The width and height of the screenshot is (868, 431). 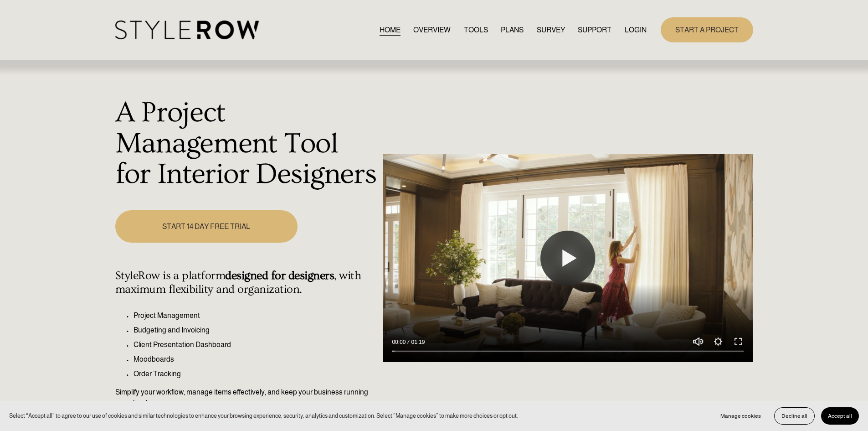 I want to click on span: SUPPORT, so click(x=595, y=30).